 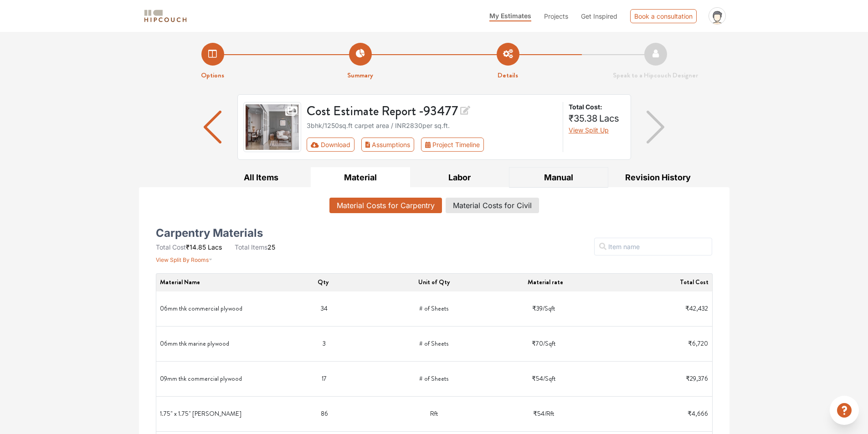 I want to click on strong: Speak to a Hipcouch Designer, so click(x=656, y=75).